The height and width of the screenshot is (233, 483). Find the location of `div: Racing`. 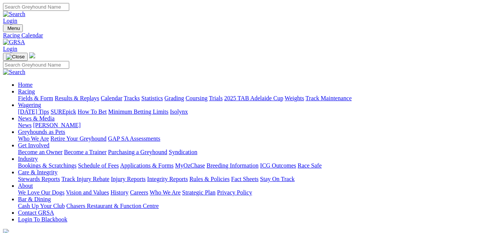

div: Racing is located at coordinates (249, 98).